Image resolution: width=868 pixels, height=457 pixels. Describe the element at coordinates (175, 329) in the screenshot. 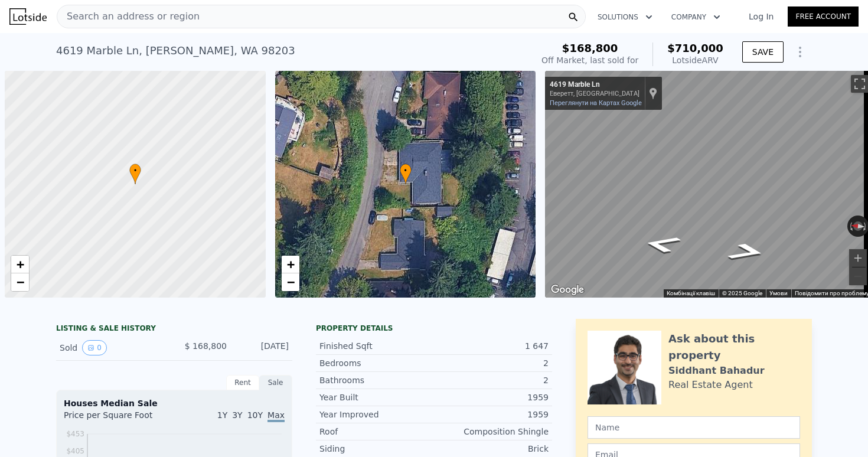

I see `div: LISTING & SALE HISTORY` at that location.